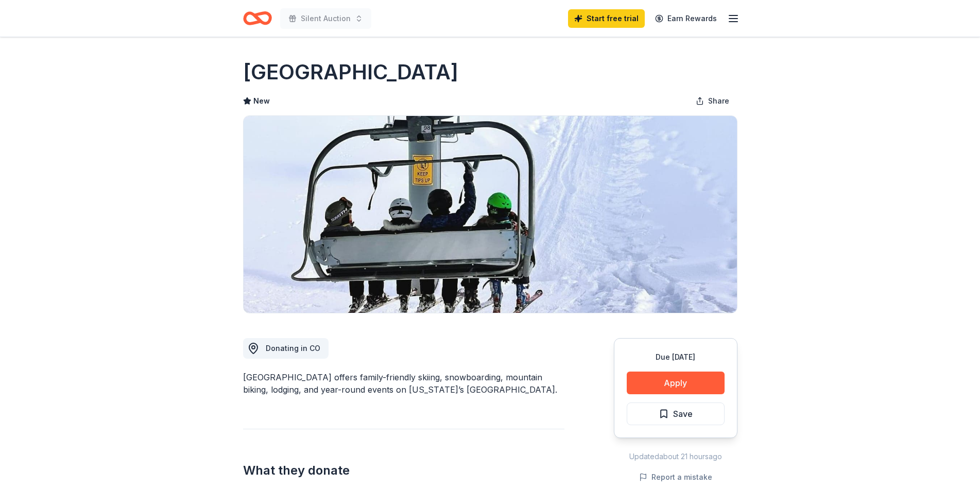 The width and height of the screenshot is (980, 487). Describe the element at coordinates (606, 19) in the screenshot. I see `a: Start free trial` at that location.